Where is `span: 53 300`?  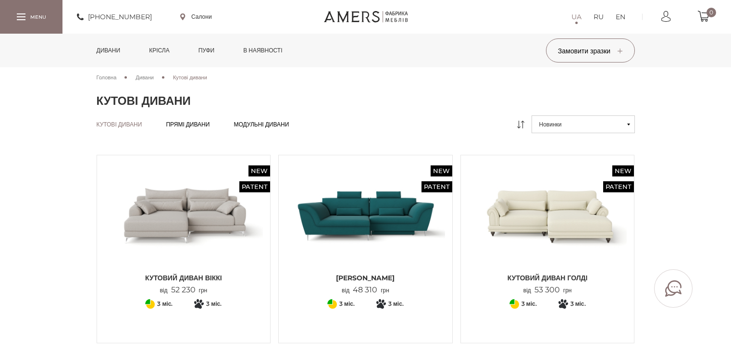 span: 53 300 is located at coordinates (547, 289).